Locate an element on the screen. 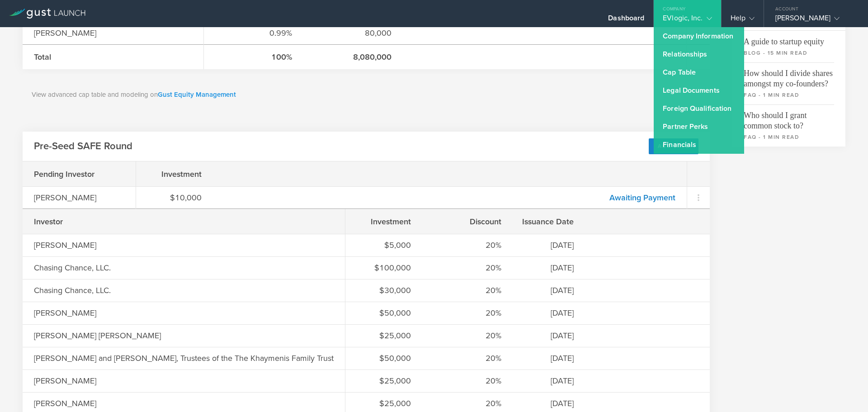  div: Issuance Date is located at coordinates (548, 221).